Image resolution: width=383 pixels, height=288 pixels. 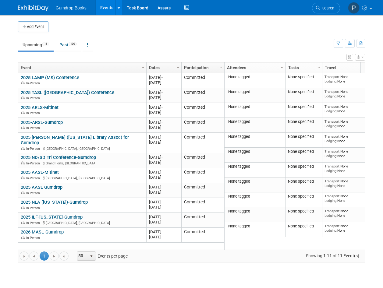 I want to click on a: 2025 ARLS-Mitinet, so click(x=40, y=108).